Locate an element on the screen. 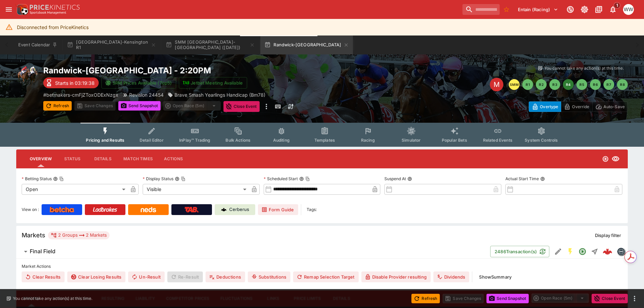 The image size is (644, 308). div: Edit Meeting is located at coordinates (497, 84).